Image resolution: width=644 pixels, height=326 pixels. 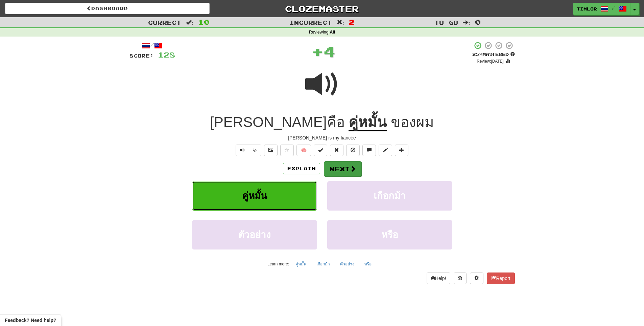 I want to click on button: ½, so click(x=256, y=151).